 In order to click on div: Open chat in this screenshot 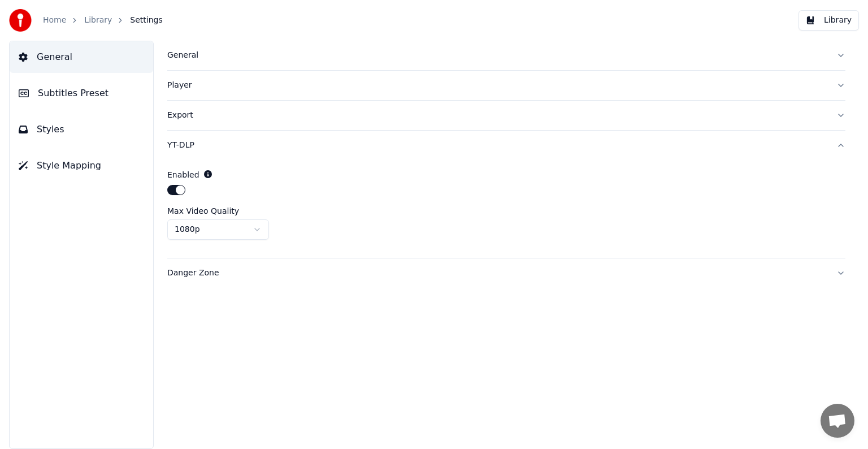, I will do `click(838, 421)`.